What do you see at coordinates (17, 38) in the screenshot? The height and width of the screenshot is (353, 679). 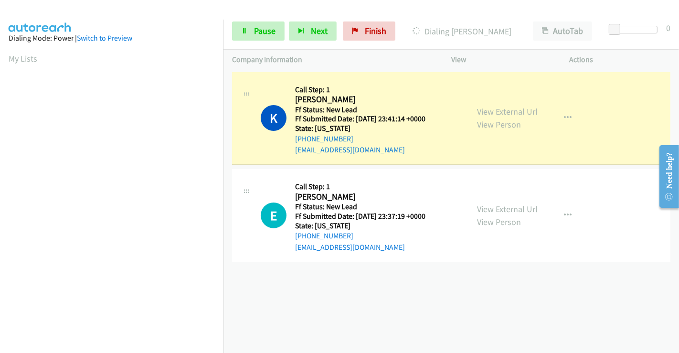 I see `div: Open Resource Center` at bounding box center [17, 38].